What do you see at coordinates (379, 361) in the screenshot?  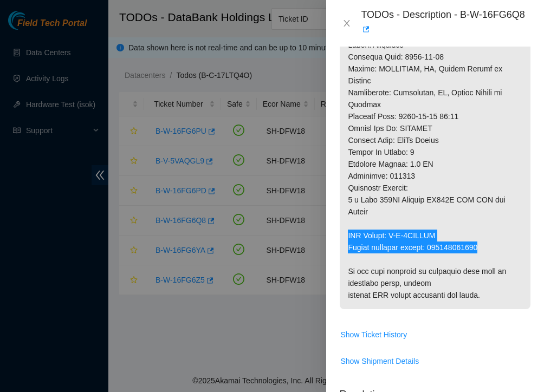 I see `span: Show Shipment Details` at bounding box center [379, 361].